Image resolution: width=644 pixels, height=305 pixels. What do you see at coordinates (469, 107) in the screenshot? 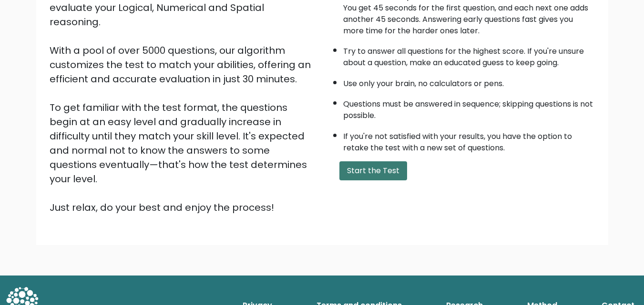
I see `li: Questions must be answered in sequence; skipping questions is not possible.` at bounding box center [469, 107].